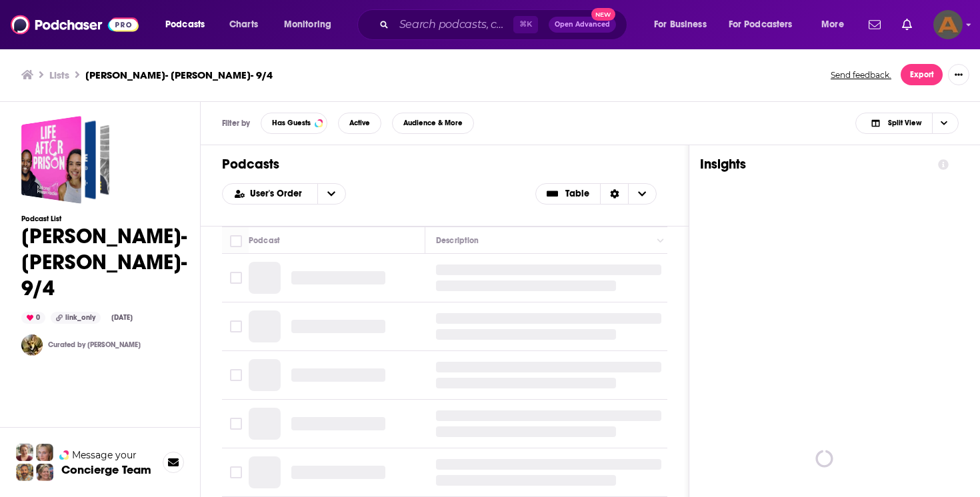  I want to click on span: User's Order, so click(278, 194).